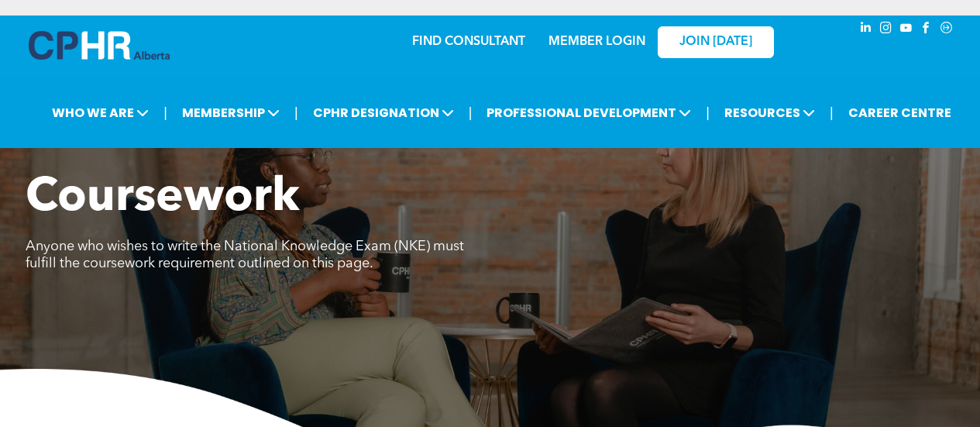 This screenshot has width=980, height=427. Describe the element at coordinates (231, 112) in the screenshot. I see `span: MEMBERSHIP` at that location.